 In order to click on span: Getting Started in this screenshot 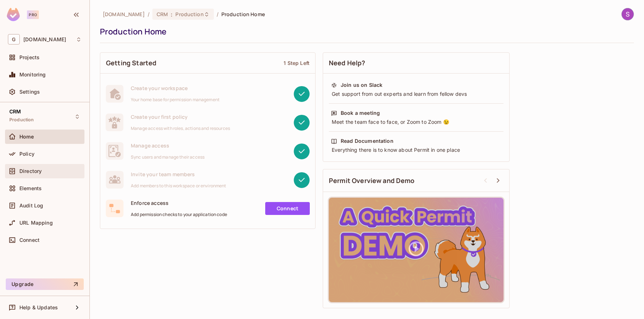, I will do `click(131, 63)`.